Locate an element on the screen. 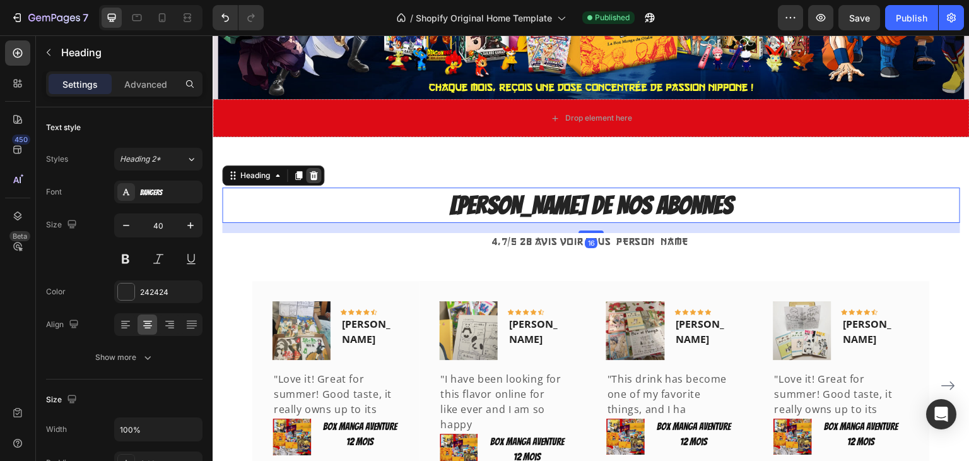 The image size is (969, 461). div: Show more is located at coordinates (124, 357).